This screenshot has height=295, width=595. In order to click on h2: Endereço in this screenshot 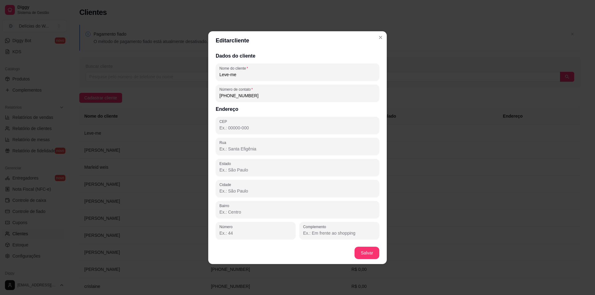, I will do `click(298, 109)`.